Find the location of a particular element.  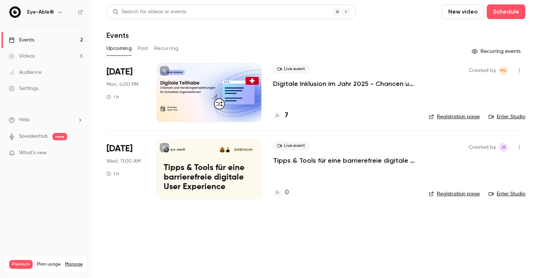

span: MV is located at coordinates (503, 71).